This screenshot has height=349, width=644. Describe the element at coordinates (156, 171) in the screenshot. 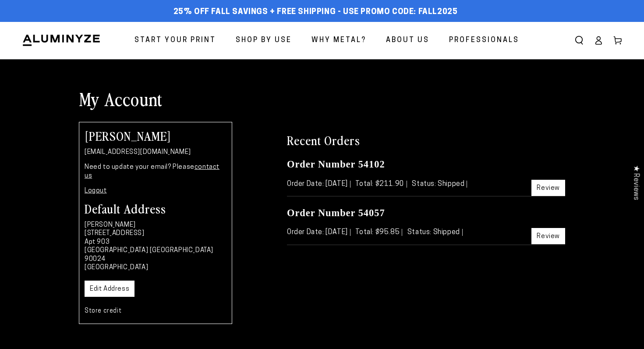

I see `p: Need to update your email? Please` at that location.